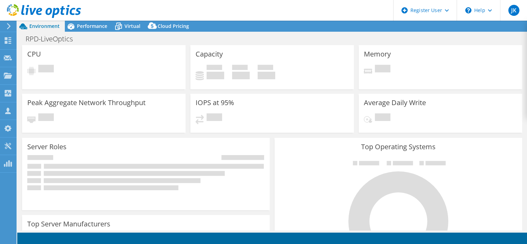 The height and width of the screenshot is (244, 527). Describe the element at coordinates (53, 39) in the screenshot. I see `h1: RPD-LiveOptics` at that location.